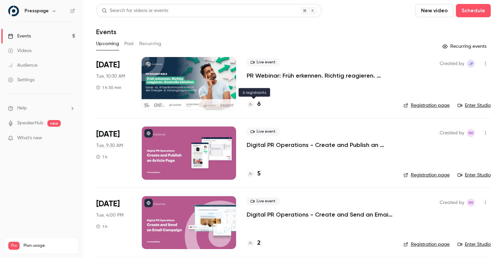 This screenshot has height=258, width=504. What do you see at coordinates (110, 76) in the screenshot?
I see `span: Tue, 10:30 AM` at bounding box center [110, 76].